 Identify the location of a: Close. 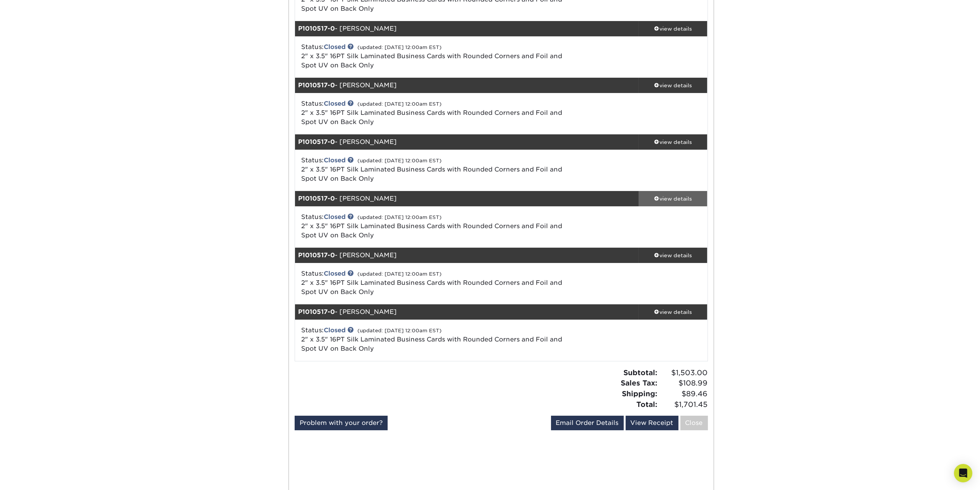
(694, 423).